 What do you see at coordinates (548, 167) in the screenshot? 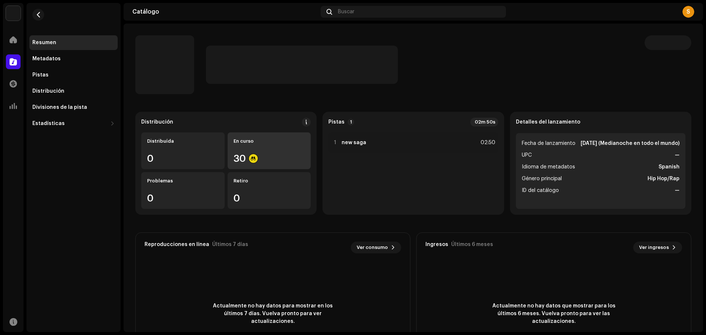
I see `span: Idioma de metadatos` at bounding box center [548, 167].